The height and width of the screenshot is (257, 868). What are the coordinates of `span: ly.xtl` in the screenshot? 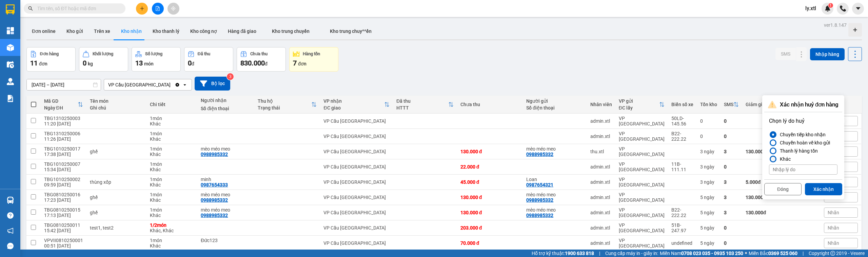 It's located at (811, 8).